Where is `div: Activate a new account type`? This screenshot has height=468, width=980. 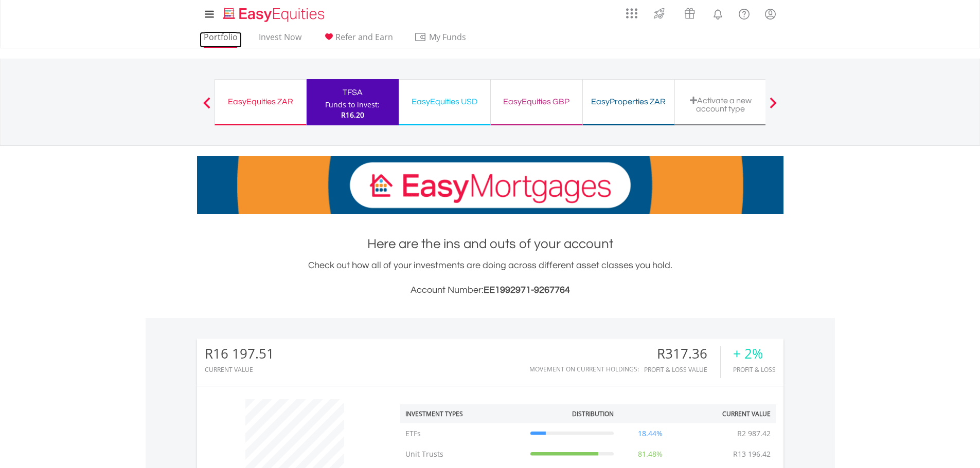
div: Activate a new account type is located at coordinates (721, 104).